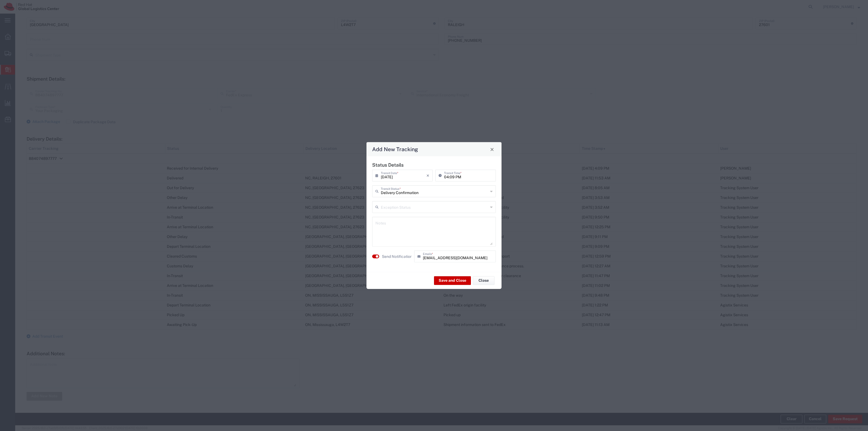 Image resolution: width=868 pixels, height=431 pixels. I want to click on agx-label: Send Notification, so click(396, 256).